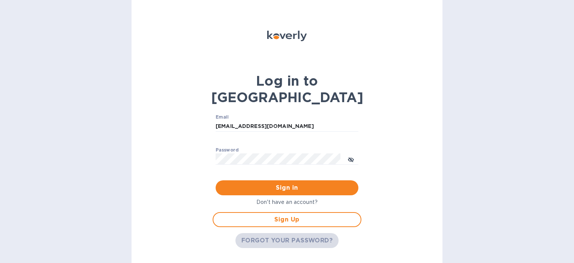 The height and width of the screenshot is (263, 574). Describe the element at coordinates (287, 219) in the screenshot. I see `button: Sign Up` at that location.